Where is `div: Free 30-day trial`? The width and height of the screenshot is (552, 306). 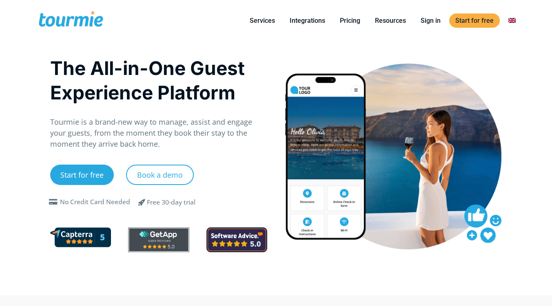 div: Free 30-day trial is located at coordinates (171, 203).